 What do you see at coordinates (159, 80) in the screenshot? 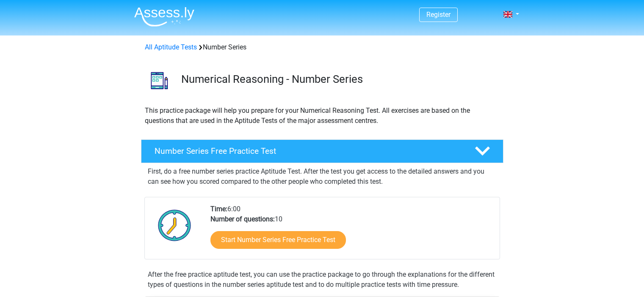
I see `img: number series` at bounding box center [159, 80].